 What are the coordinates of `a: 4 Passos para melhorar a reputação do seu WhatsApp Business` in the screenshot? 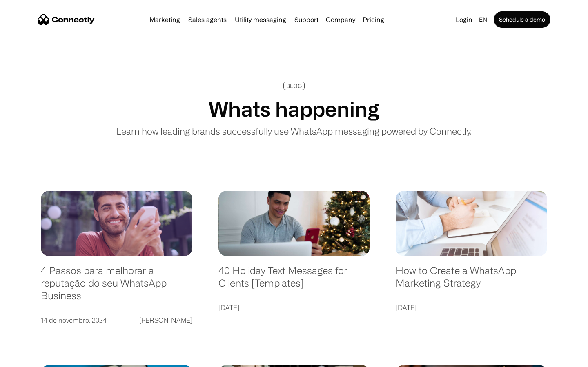 It's located at (117, 287).